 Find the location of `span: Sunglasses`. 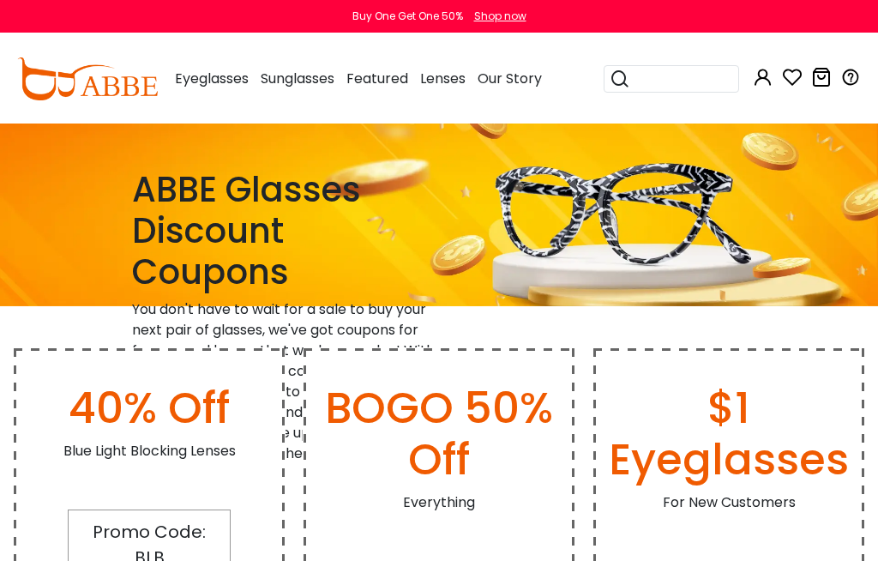

span: Sunglasses is located at coordinates (298, 78).